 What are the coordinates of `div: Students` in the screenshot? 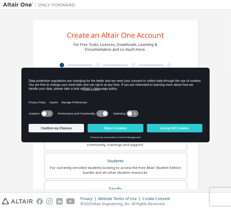 It's located at (116, 161).